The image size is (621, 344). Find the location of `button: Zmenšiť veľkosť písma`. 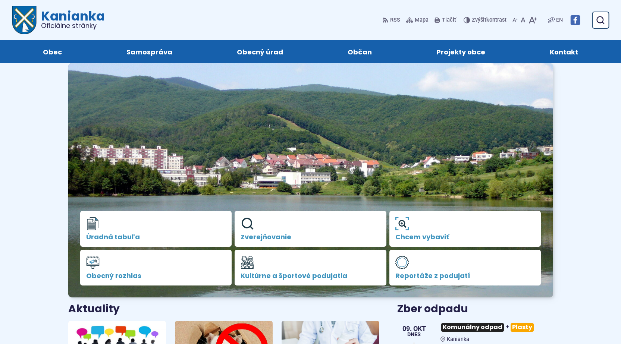

button: Zmenšiť veľkosť písma is located at coordinates (515, 20).